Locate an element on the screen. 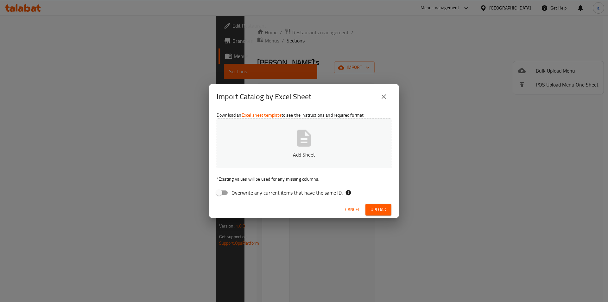 Image resolution: width=608 pixels, height=302 pixels. span: Cancel is located at coordinates (353, 209).